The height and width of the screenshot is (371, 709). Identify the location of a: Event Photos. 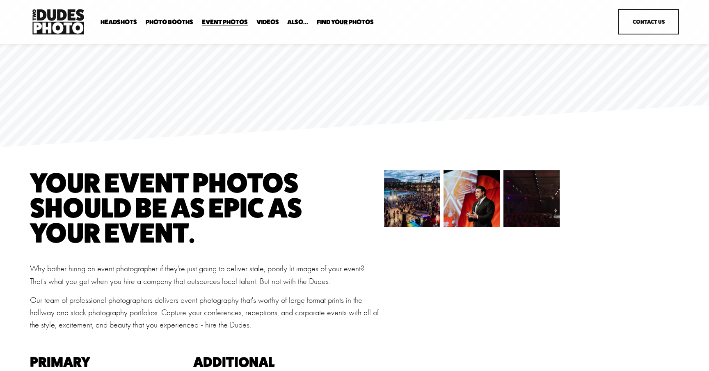
(225, 22).